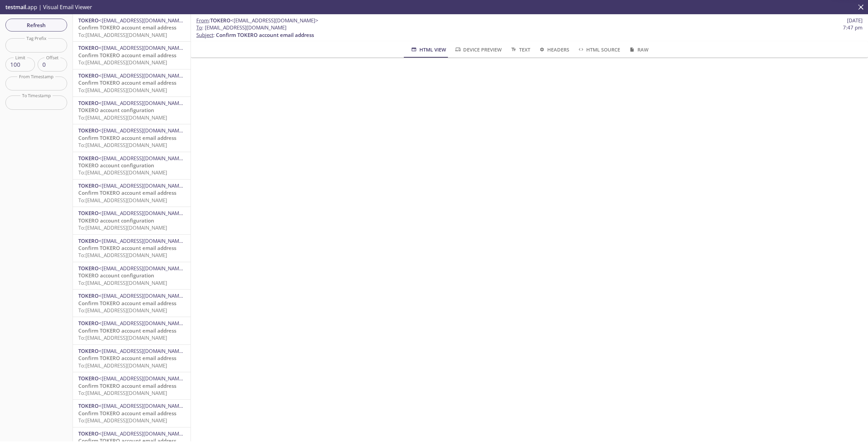  I want to click on button: Refresh, so click(36, 25).